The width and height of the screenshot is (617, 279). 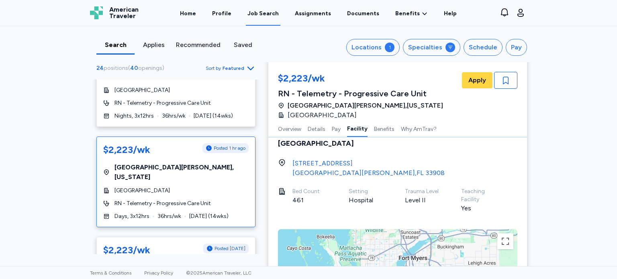 What do you see at coordinates (116, 68) in the screenshot?
I see `span: positions` at bounding box center [116, 68].